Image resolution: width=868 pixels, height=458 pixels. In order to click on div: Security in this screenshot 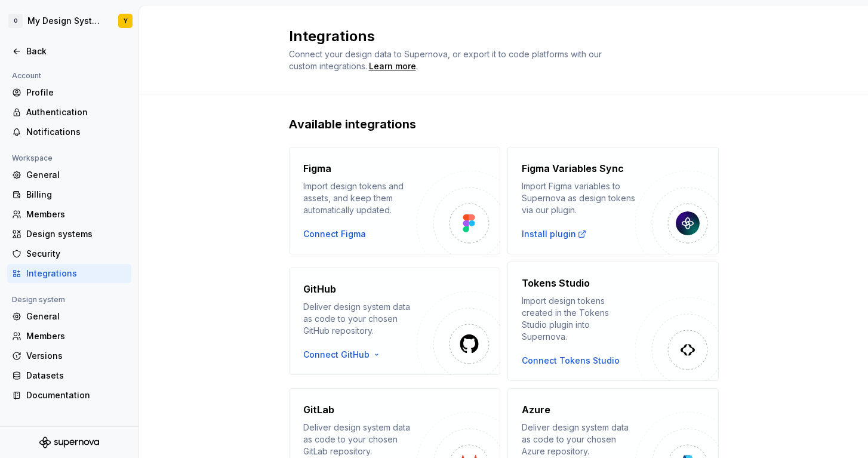, I will do `click(77, 254)`.